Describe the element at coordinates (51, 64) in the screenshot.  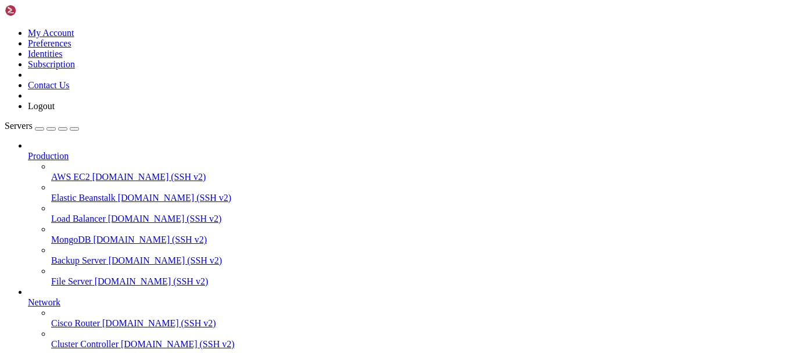
I see `a: Subscription` at that location.